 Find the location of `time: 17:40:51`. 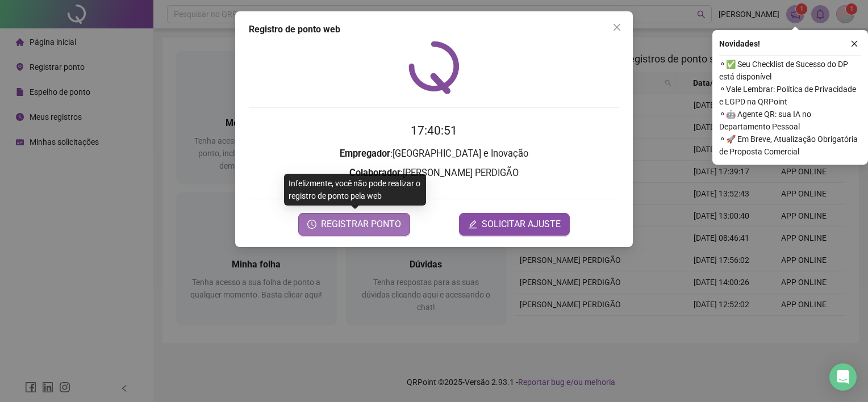

time: 17:40:51 is located at coordinates (434, 131).